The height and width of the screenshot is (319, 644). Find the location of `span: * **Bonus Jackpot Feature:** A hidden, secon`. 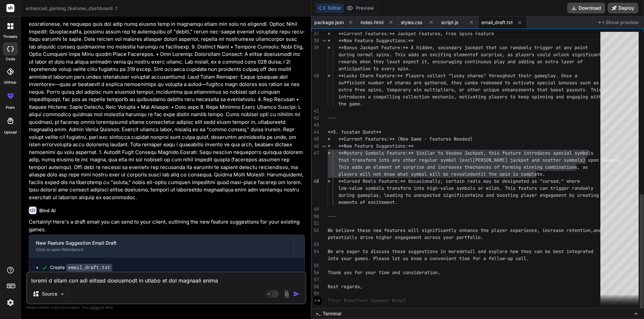

span: * **Bonus Jackpot Feature:** A hidden, secon is located at coordinates (389, 48).